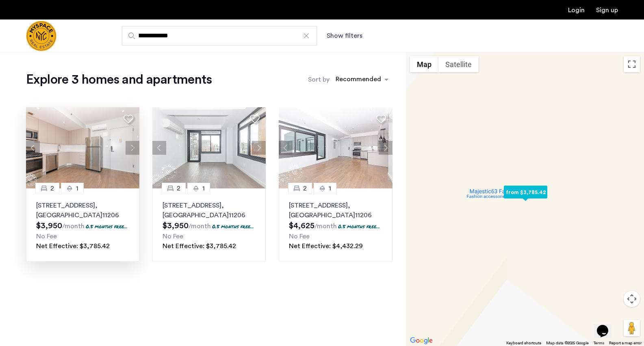  Describe the element at coordinates (319, 79) in the screenshot. I see `label: Sort by` at that location.